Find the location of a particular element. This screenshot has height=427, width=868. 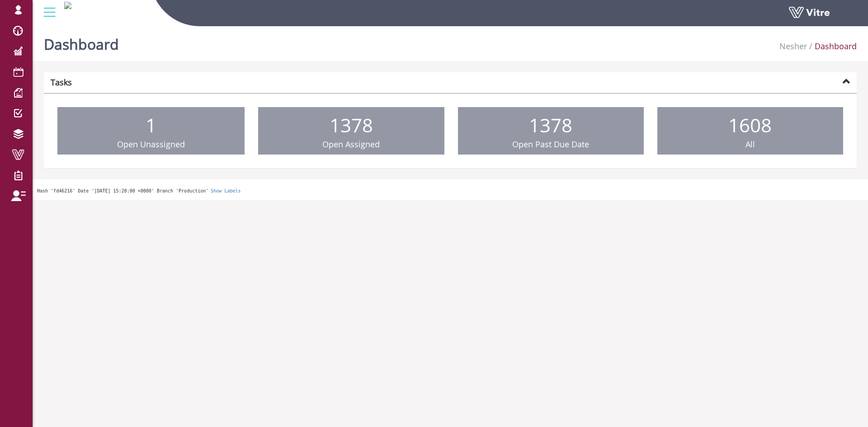

a: 1378 Open Past Due Date is located at coordinates (551, 131).